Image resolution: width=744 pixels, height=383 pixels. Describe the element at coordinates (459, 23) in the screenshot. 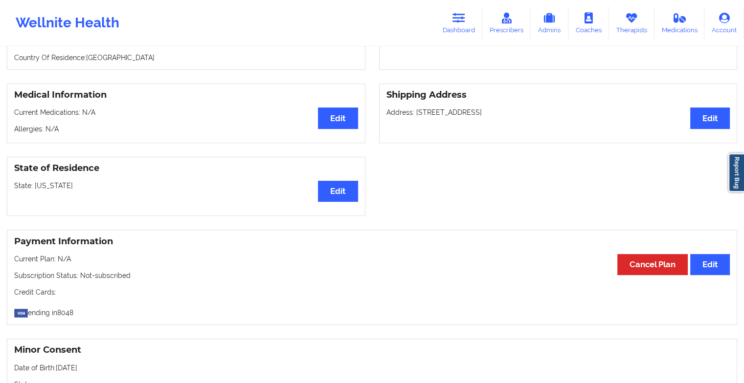

I see `a: Dashboard` at that location.